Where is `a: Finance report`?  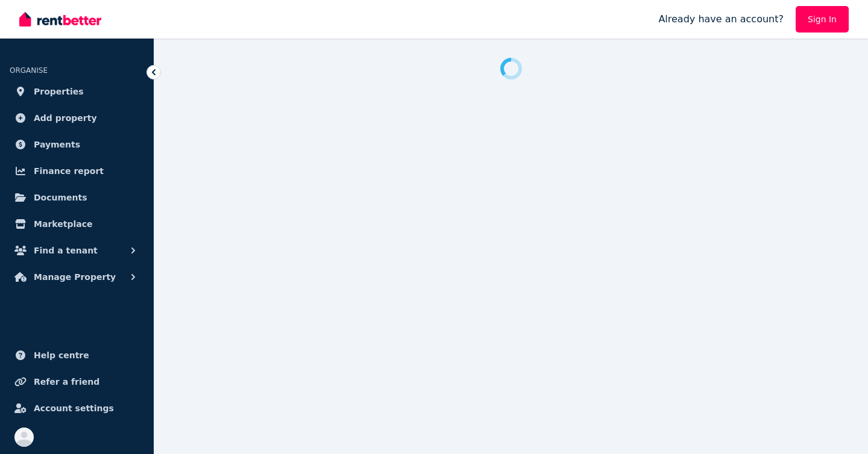 a: Finance report is located at coordinates (76, 171).